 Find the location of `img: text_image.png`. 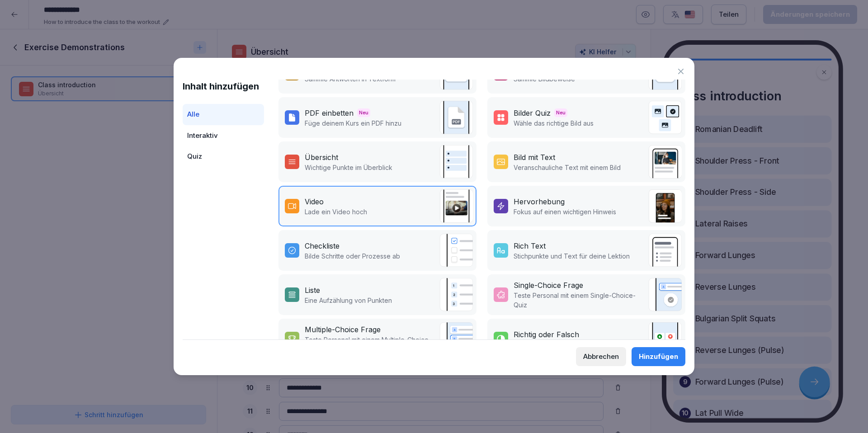

img: text_image.png is located at coordinates (665, 162).